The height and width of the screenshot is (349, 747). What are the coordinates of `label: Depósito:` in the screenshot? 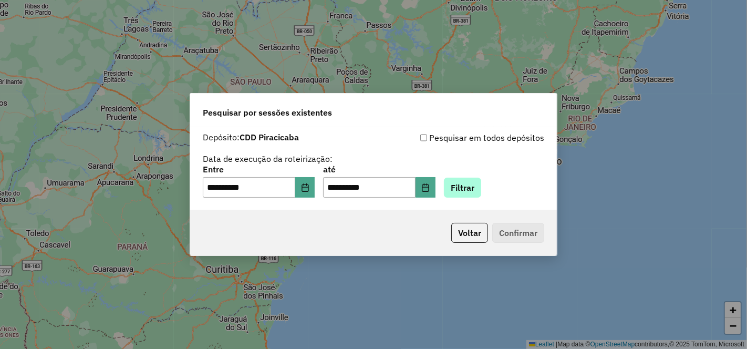 It's located at (251, 137).